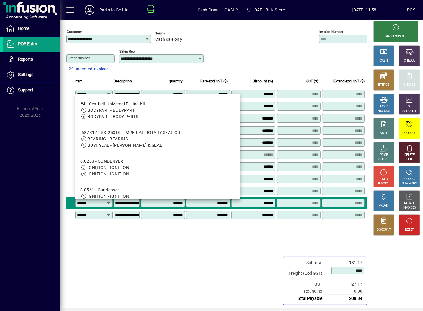 The width and height of the screenshot is (423, 311). What do you see at coordinates (105, 190) in the screenshot?
I see `div: 0.0561 - Condenser` at bounding box center [105, 190].